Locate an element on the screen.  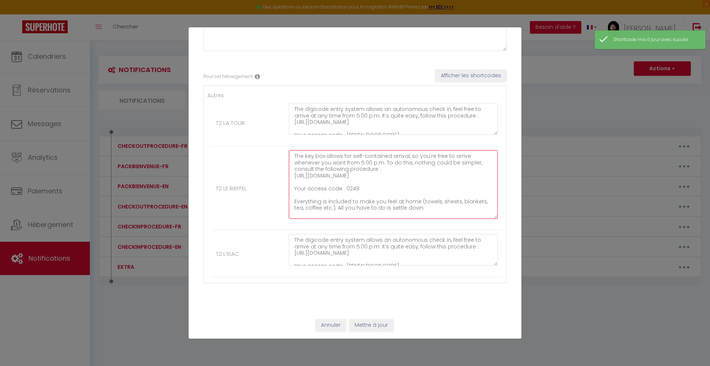
button: Mettre à jour is located at coordinates (371, 326).